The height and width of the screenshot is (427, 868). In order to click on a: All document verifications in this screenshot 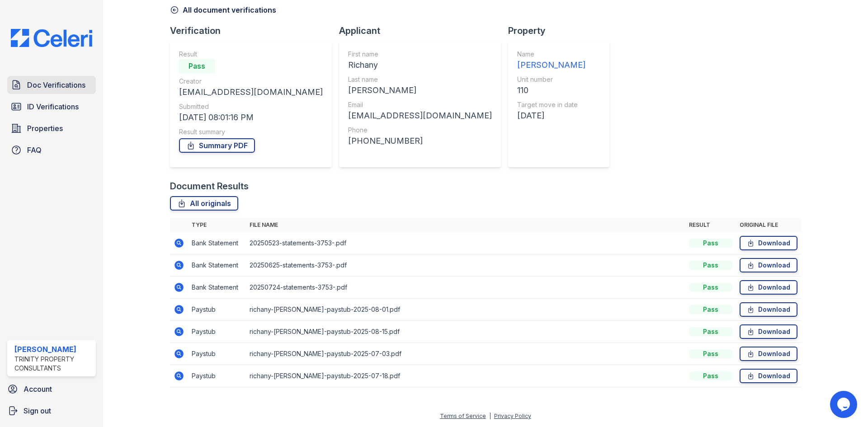, I will do `click(223, 10)`.